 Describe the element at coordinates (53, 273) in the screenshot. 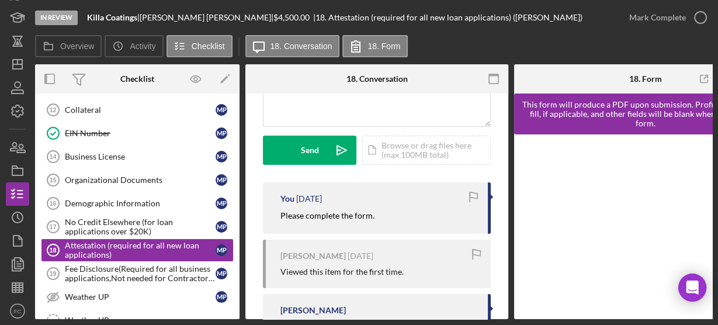

I see `tspan: 19` at that location.